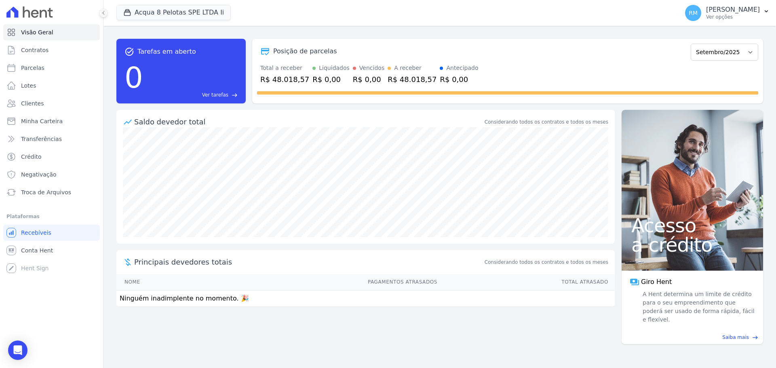 The height and width of the screenshot is (368, 776). I want to click on span: Transferências, so click(41, 139).